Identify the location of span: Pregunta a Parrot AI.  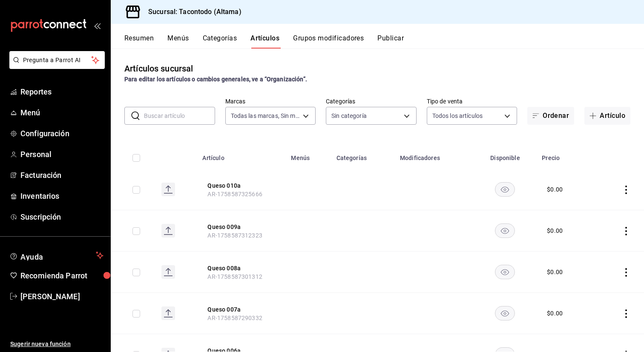
(57, 60).